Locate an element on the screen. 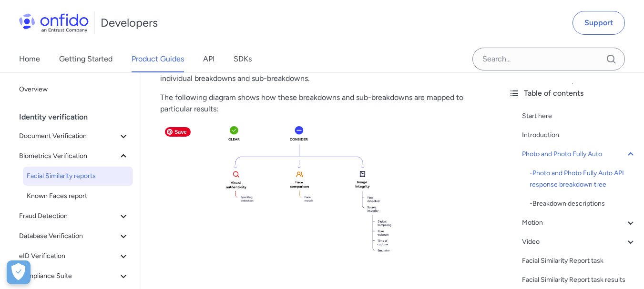  a: API is located at coordinates (209, 59).